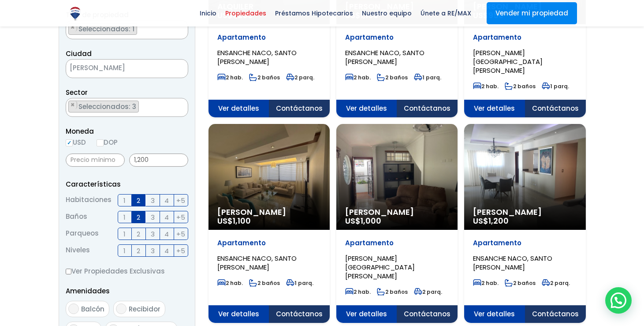 The height and width of the screenshot is (326, 644). Describe the element at coordinates (107, 142) in the screenshot. I see `label: DOP` at that location.